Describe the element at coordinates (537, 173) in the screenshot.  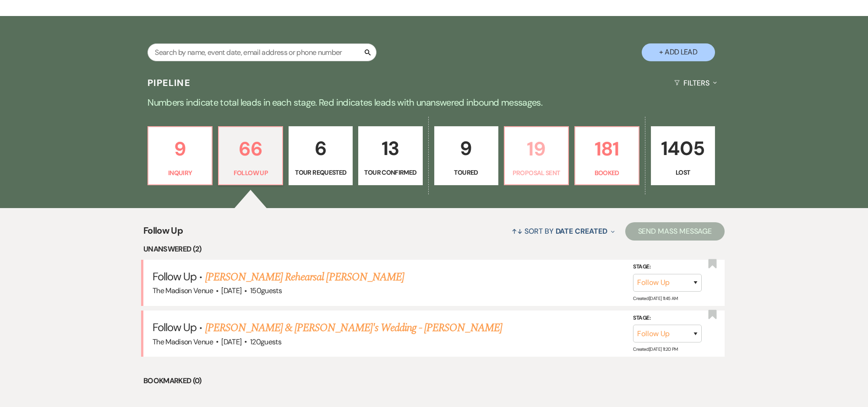
I see `p: Proposal Sent` at that location.